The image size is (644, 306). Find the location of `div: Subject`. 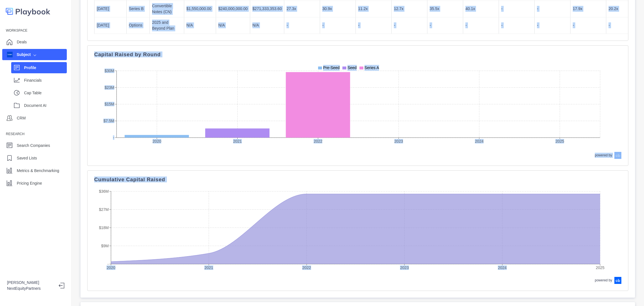

div: Subject is located at coordinates (19, 55).